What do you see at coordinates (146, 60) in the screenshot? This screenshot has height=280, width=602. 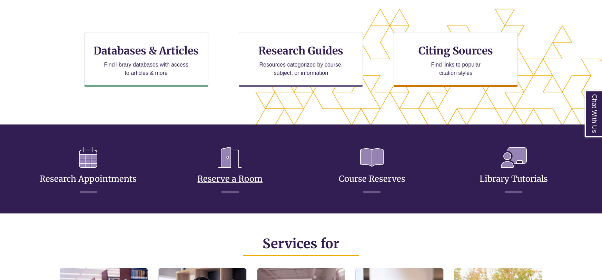 I see `a: Databases & Articles Find library databases with access to articles & more` at bounding box center [146, 60].